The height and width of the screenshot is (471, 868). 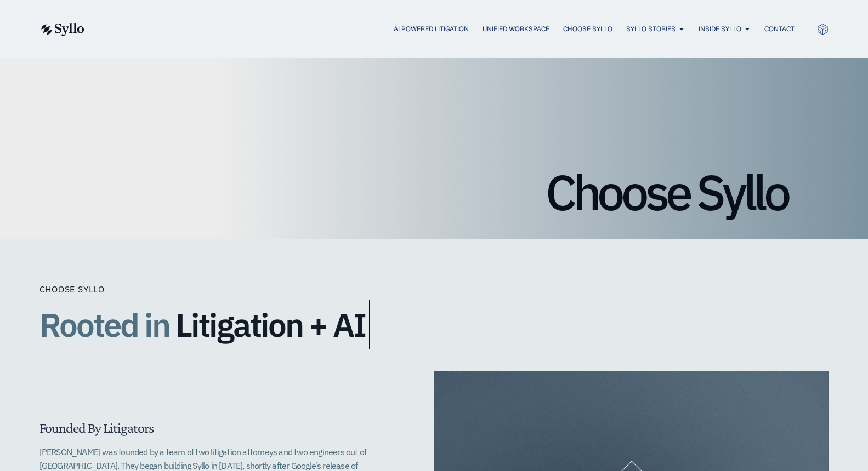 I want to click on a: Syllo Stories, so click(x=651, y=29).